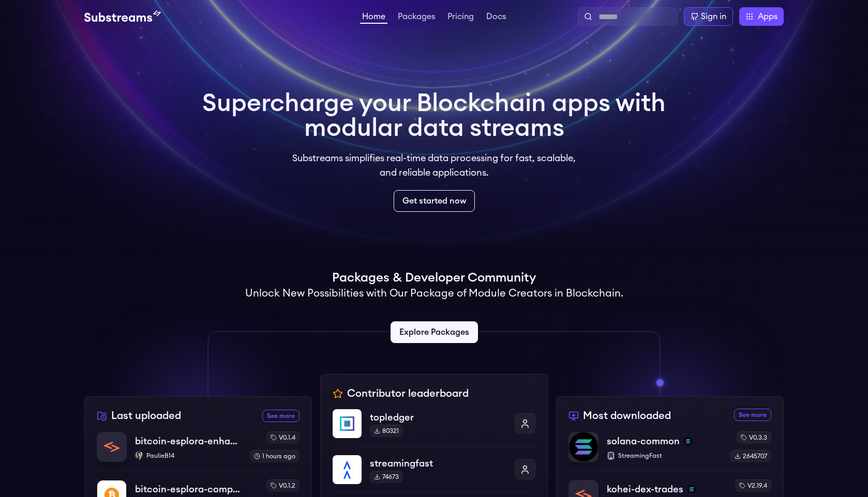  What do you see at coordinates (767, 16) in the screenshot?
I see `span: Apps` at bounding box center [767, 16].